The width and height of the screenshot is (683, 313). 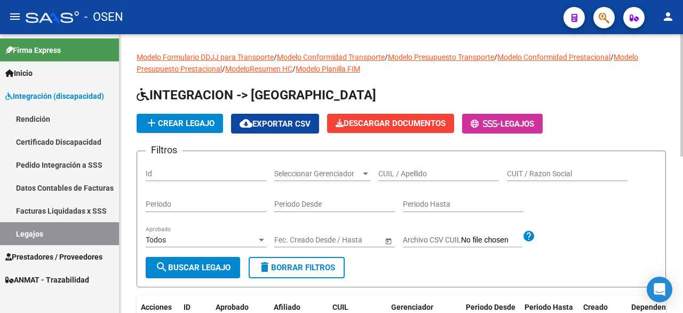 I want to click on span: Buscar Legajo, so click(x=193, y=267).